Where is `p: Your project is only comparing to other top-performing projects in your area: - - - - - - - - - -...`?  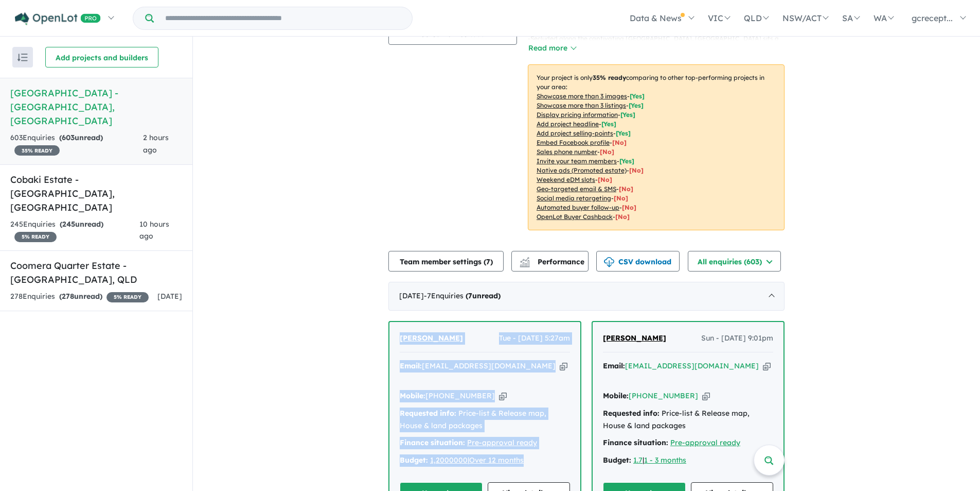
p: Your project is only comparing to other top-performing projects in your area: - - - - - - - - - -... is located at coordinates (656, 147).